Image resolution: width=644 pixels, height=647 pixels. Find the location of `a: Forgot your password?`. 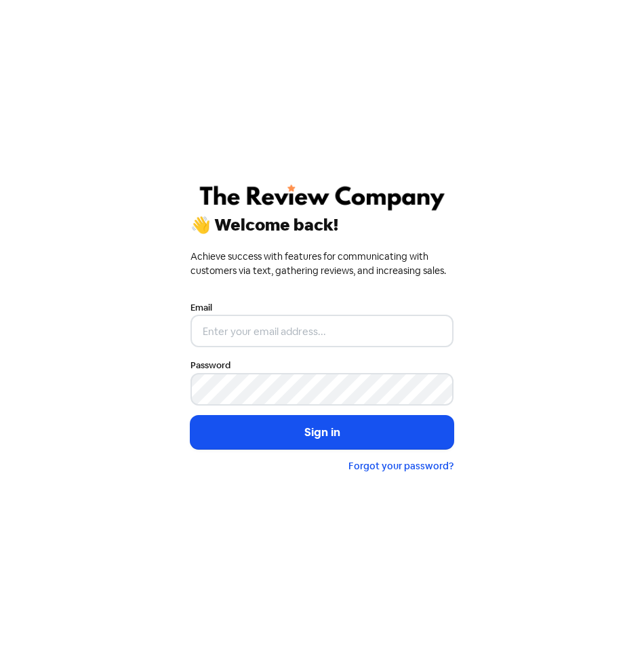

a: Forgot your password? is located at coordinates (401, 465).